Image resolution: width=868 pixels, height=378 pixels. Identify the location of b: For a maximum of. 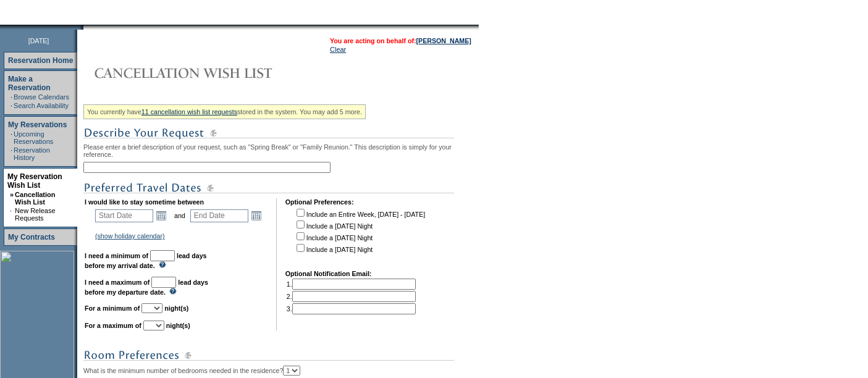
(113, 325).